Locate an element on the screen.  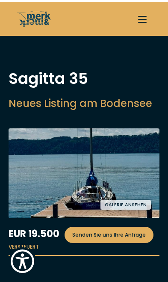
img: Merk&Merk is located at coordinates (84, 171).